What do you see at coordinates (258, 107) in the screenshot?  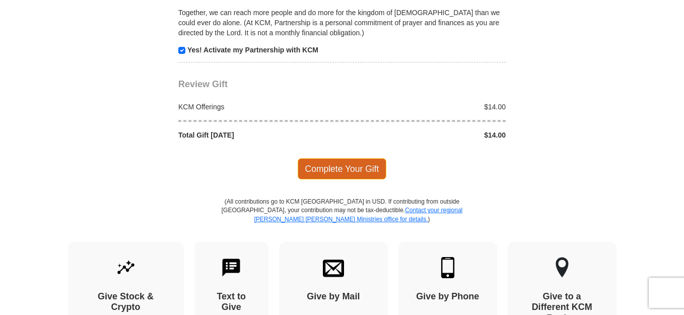 I see `div: KCM Offerings` at bounding box center [258, 107].